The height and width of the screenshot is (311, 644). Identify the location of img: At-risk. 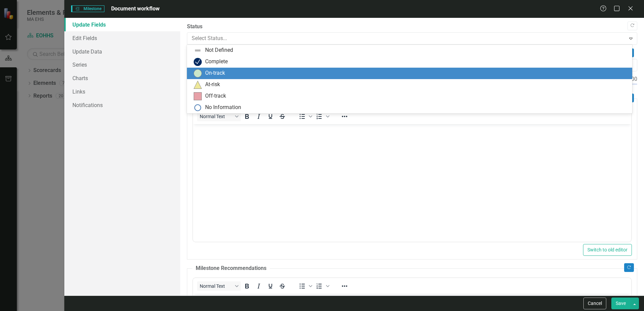
(198, 85).